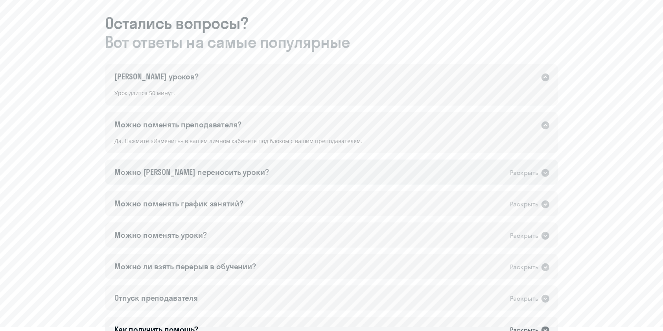  I want to click on font: Можно ли взять перерыв в обучении?, so click(185, 266).